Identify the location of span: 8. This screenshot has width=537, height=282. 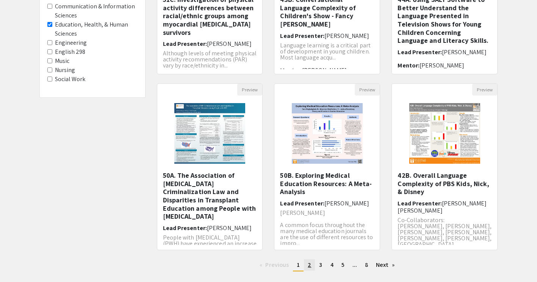
(366, 264).